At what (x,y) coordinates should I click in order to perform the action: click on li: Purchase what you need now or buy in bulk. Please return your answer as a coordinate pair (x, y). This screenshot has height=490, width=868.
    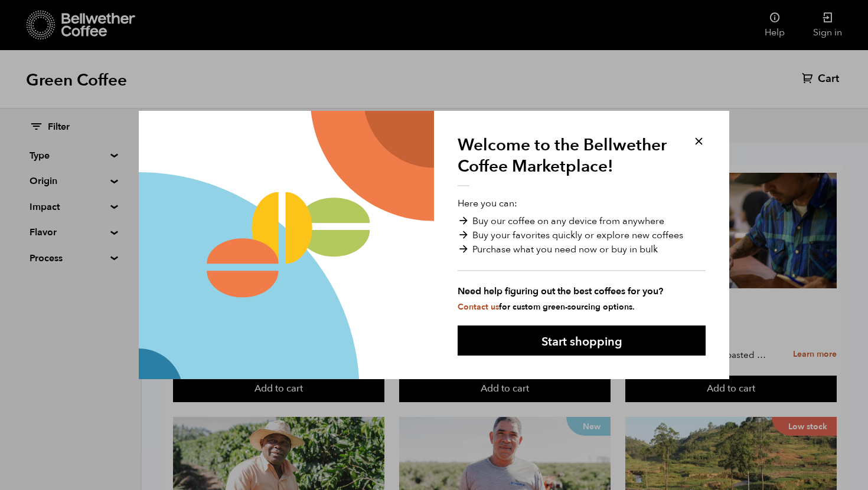
    Looking at the image, I should click on (582, 249).